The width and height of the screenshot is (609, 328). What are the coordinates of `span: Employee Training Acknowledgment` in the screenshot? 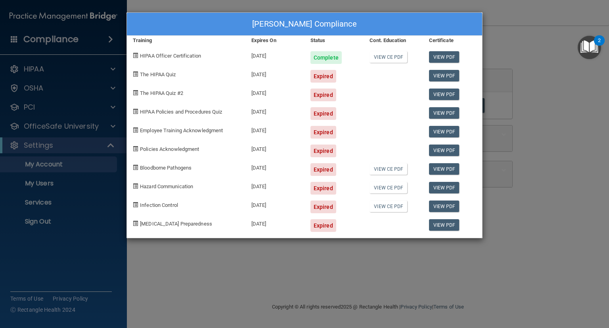 It's located at (181, 130).